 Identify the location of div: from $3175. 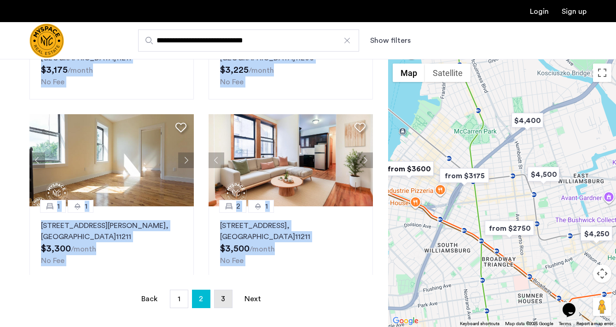
(464, 175).